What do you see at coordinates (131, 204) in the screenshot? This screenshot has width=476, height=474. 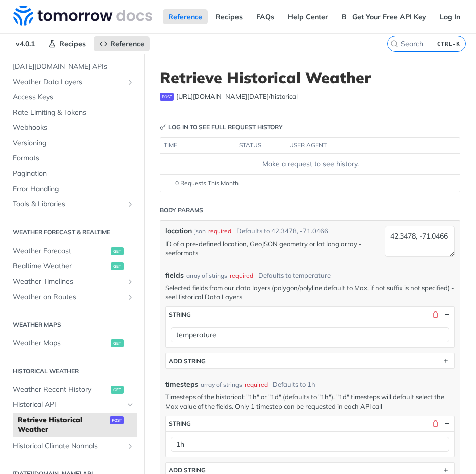 I see `button: Show subpages for Tools & Libraries` at bounding box center [131, 204].